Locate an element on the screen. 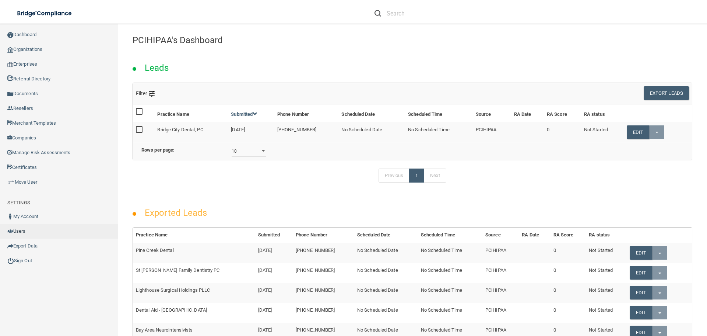 The width and height of the screenshot is (707, 336). img: ic_user_dark.df1a06c3.png is located at coordinates (10, 216).